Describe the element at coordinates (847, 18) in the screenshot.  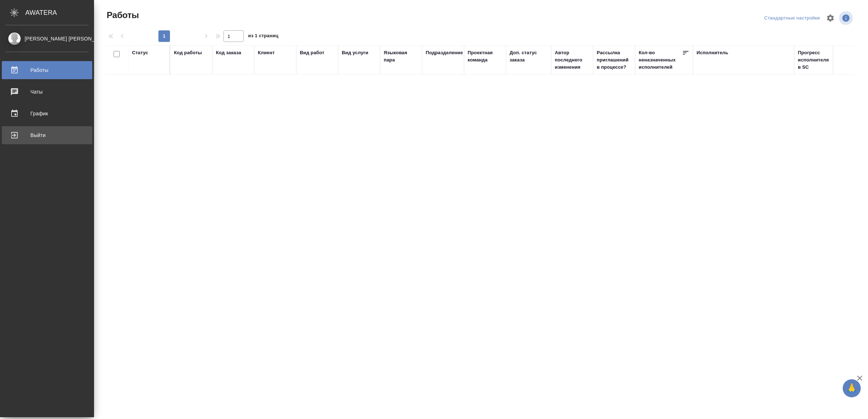
I see `span: Посмотреть информацию` at that location.